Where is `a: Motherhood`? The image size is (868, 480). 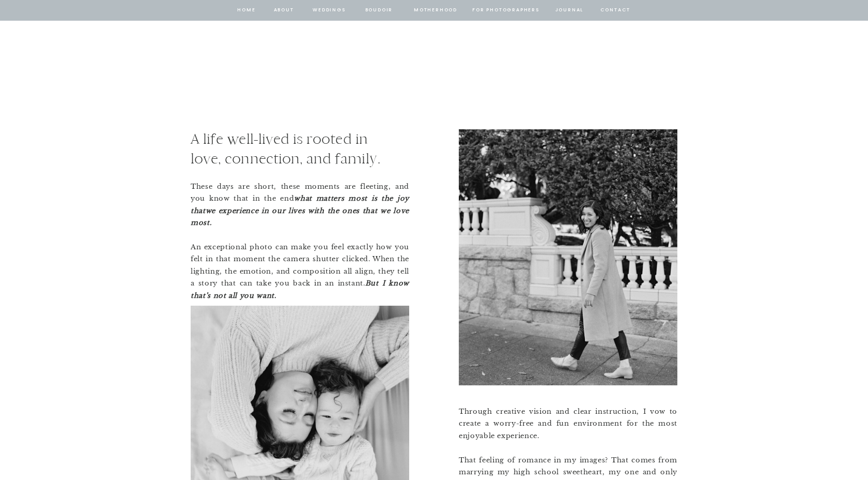 a: Motherhood is located at coordinates (435, 11).